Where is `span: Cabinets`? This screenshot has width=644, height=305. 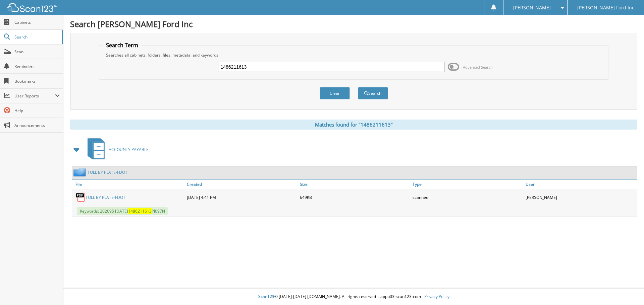 span: Cabinets is located at coordinates (37, 22).